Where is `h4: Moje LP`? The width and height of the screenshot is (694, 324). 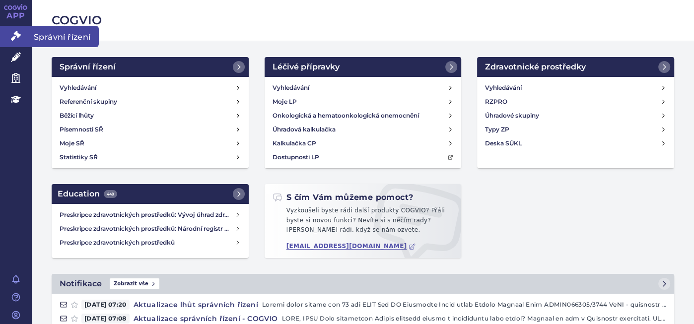 h4: Moje LP is located at coordinates (284, 102).